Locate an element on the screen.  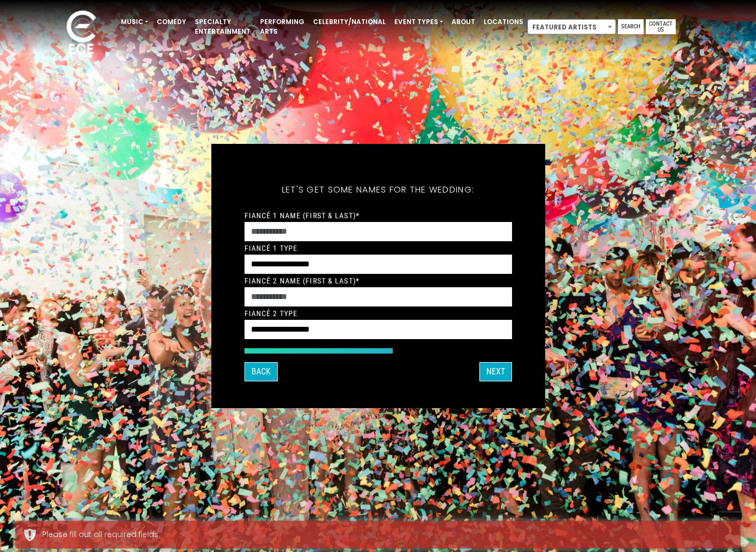
a: Locations is located at coordinates (504, 22).